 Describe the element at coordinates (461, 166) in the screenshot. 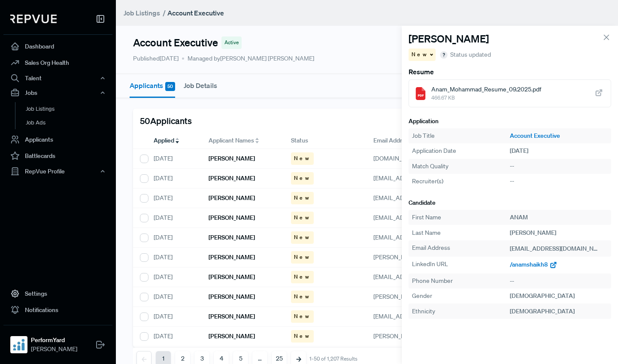

I see `div: Match Quality` at that location.